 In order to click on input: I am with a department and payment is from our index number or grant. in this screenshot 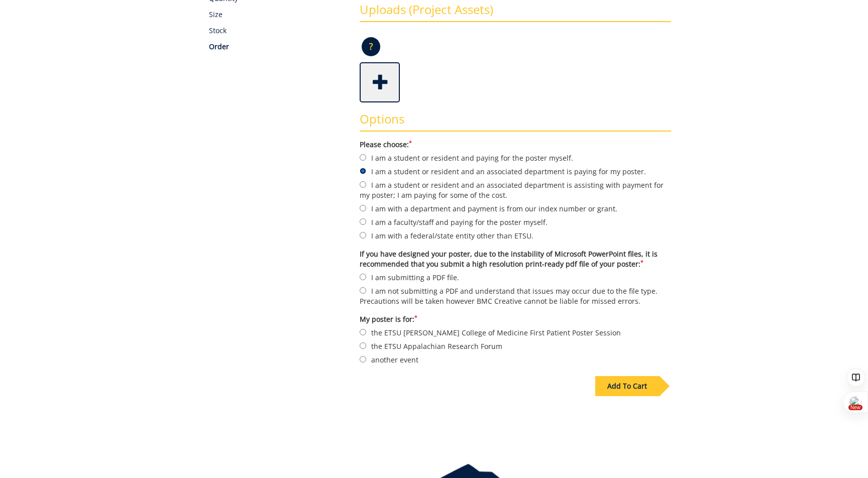, I will do `click(363, 208)`.